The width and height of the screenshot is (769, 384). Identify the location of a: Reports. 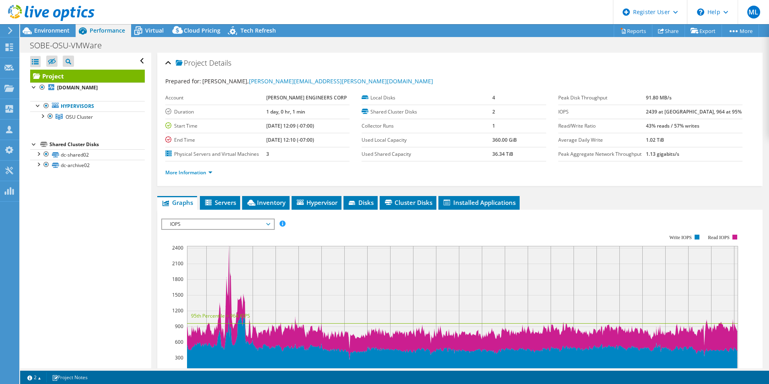
(633, 31).